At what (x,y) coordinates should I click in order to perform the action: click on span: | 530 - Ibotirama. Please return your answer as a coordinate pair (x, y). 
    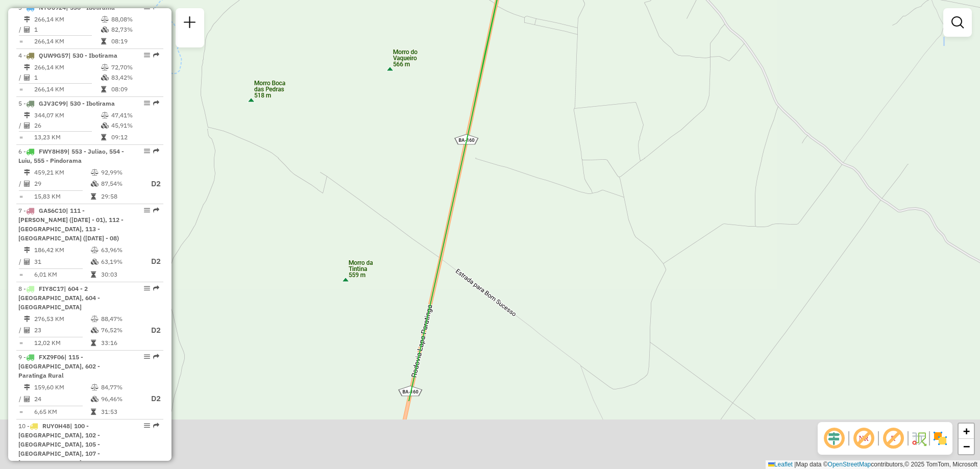
    Looking at the image, I should click on (91, 7).